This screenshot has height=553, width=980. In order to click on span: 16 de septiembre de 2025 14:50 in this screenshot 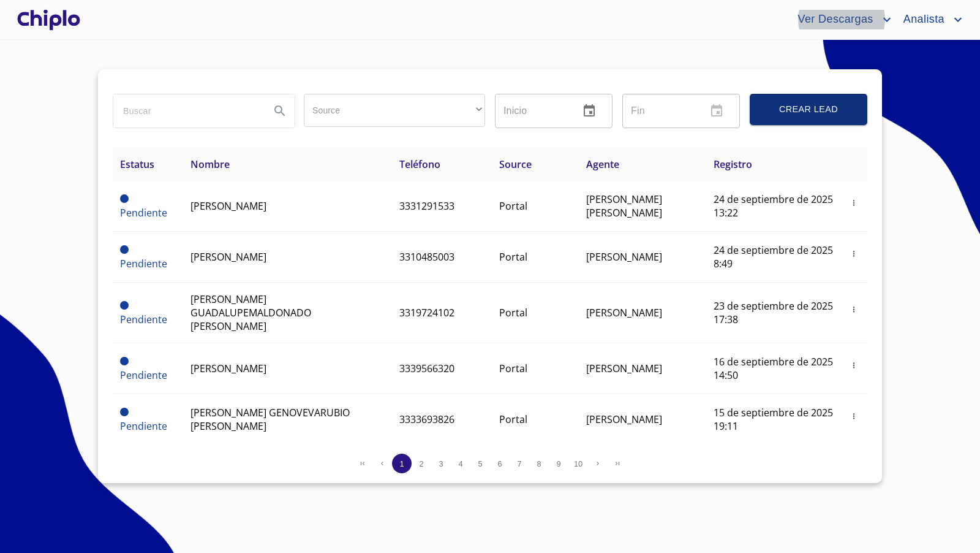, I will do `click(773, 368)`.